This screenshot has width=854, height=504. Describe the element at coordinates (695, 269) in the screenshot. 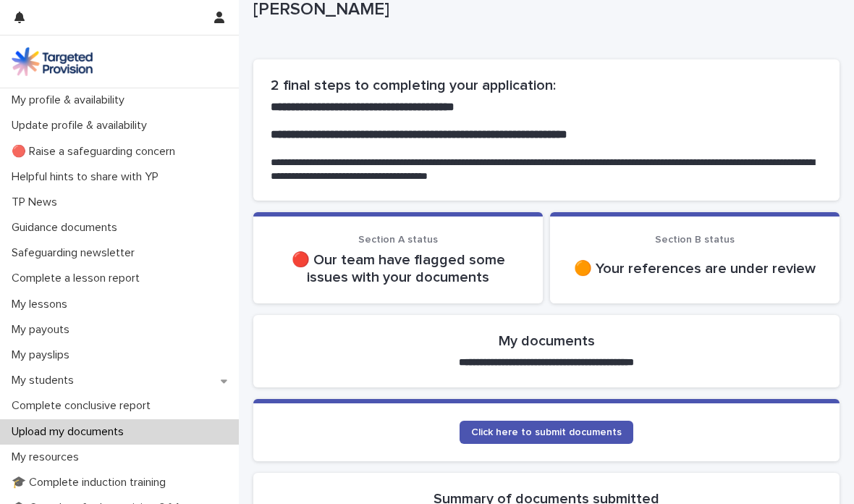

I see `p: 🟠 Your references are under review` at that location.